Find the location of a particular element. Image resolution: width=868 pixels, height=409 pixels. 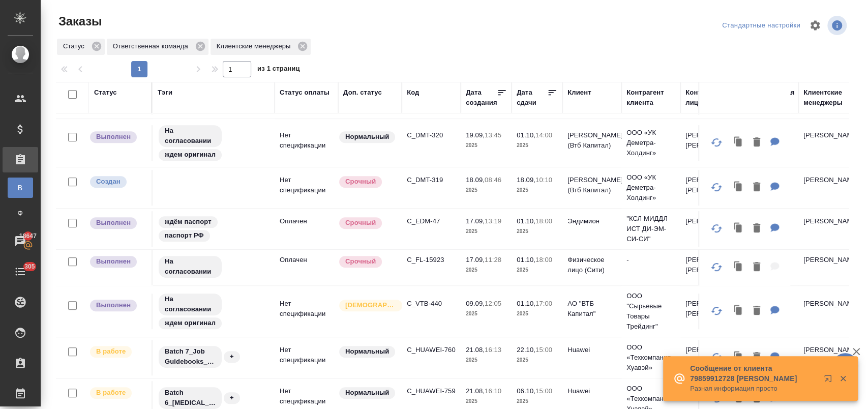

div: Контрагент клиента is located at coordinates (651, 97).